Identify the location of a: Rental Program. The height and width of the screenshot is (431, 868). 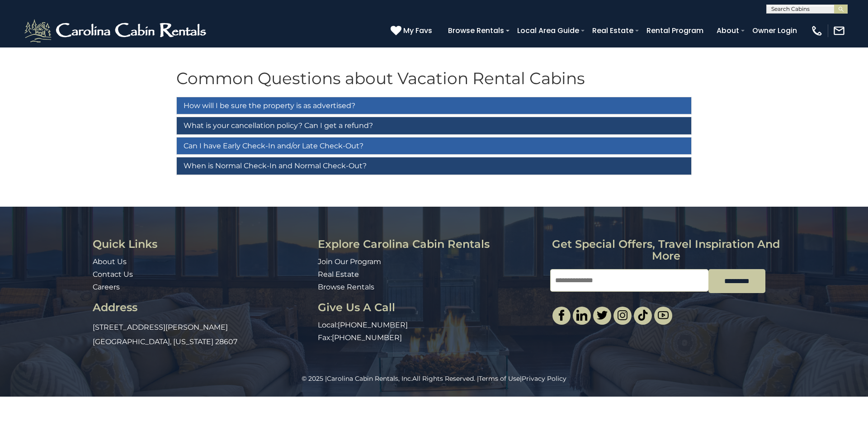
(675, 30).